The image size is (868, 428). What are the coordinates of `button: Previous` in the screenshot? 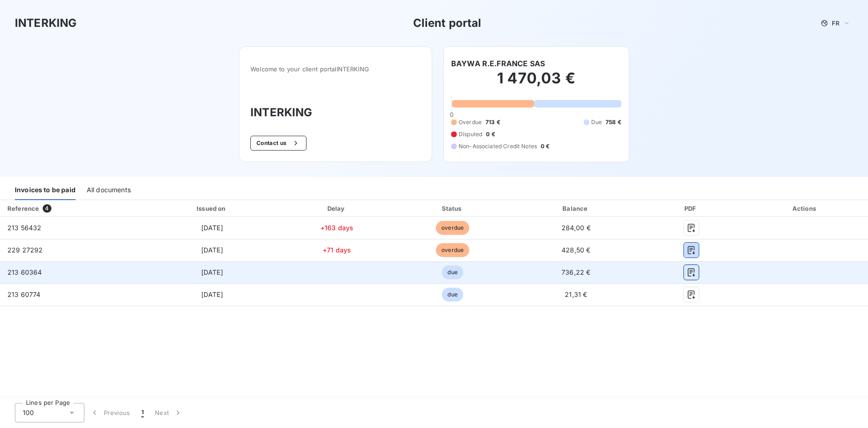 It's located at (110, 413).